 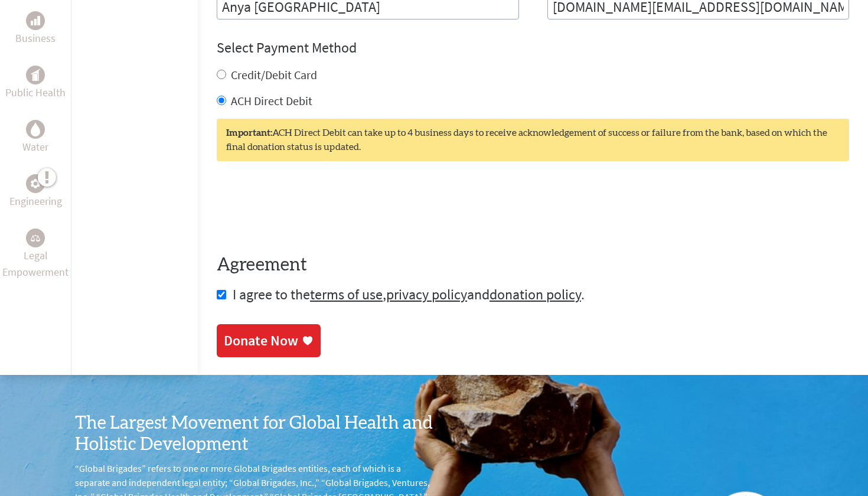 I want to click on a: EngineeringEngineering, so click(x=35, y=192).